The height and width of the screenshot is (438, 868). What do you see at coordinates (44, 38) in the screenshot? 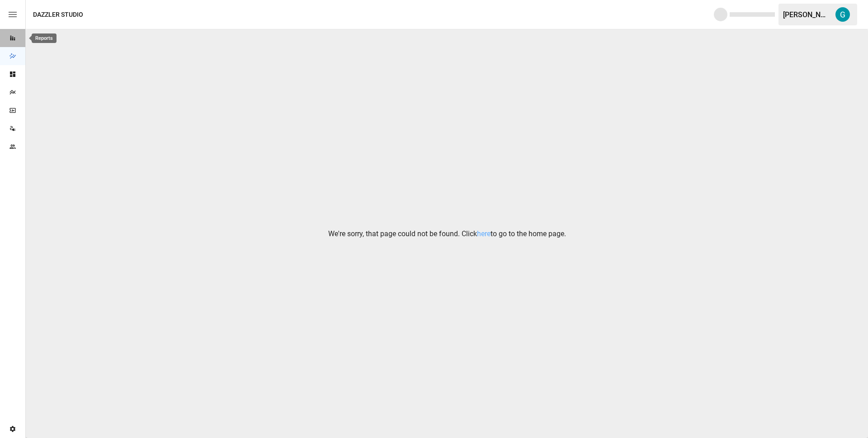
I see `div: Reports` at bounding box center [44, 38].